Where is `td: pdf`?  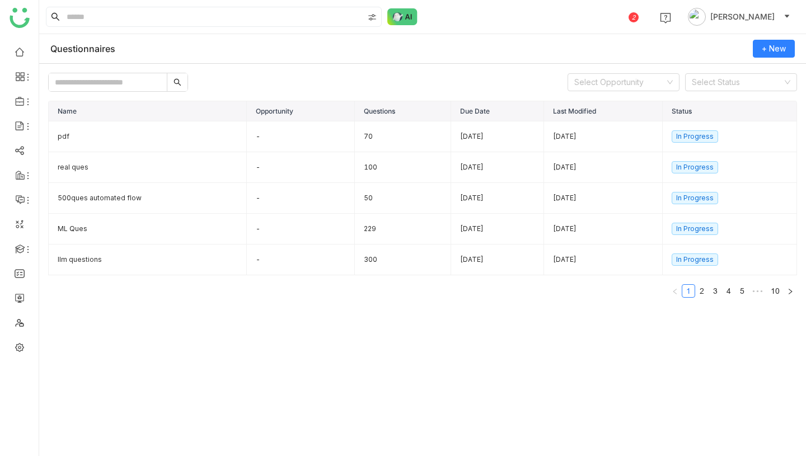 td: pdf is located at coordinates (148, 137).